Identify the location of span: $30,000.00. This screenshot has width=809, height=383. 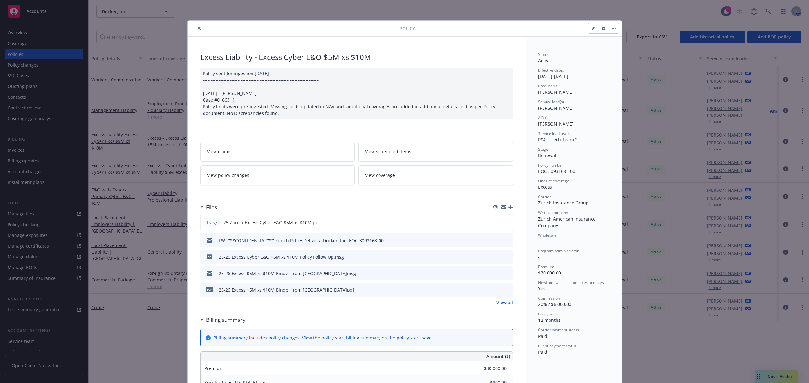
(549, 273).